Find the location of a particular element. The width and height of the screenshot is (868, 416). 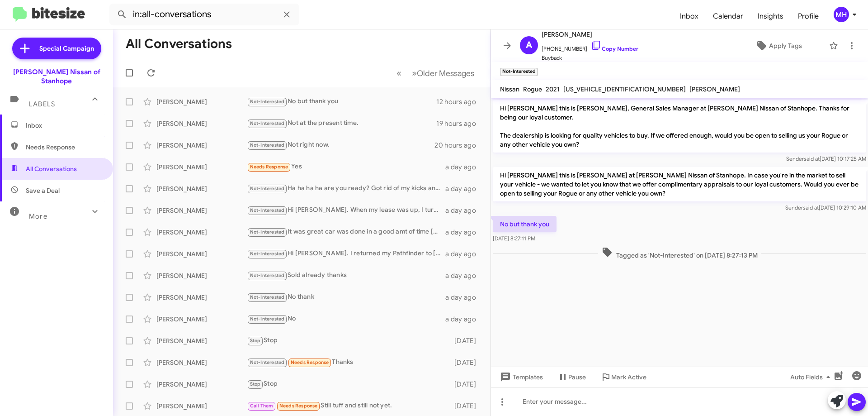

div: Sold already thanks is located at coordinates (346, 275).